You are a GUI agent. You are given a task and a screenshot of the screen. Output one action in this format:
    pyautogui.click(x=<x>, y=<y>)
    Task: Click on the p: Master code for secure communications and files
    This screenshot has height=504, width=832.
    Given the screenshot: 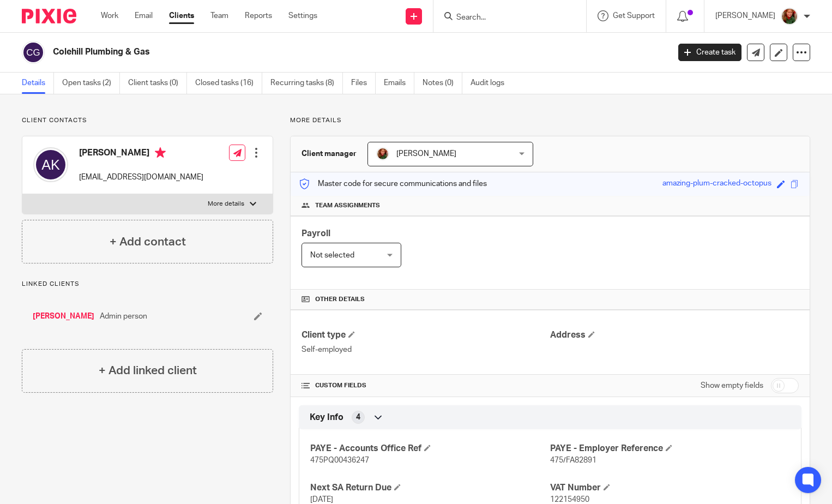 What is the action you would take?
    pyautogui.click(x=392, y=184)
    